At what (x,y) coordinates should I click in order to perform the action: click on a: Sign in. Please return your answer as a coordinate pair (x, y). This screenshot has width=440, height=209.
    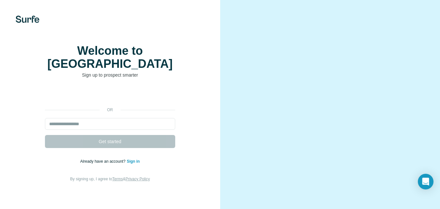
    Looking at the image, I should click on (133, 161).